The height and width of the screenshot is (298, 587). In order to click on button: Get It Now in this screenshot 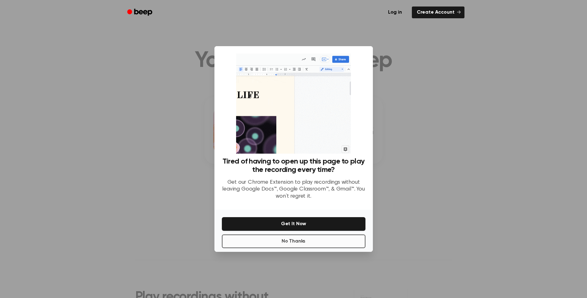, I will do `click(294, 224)`.